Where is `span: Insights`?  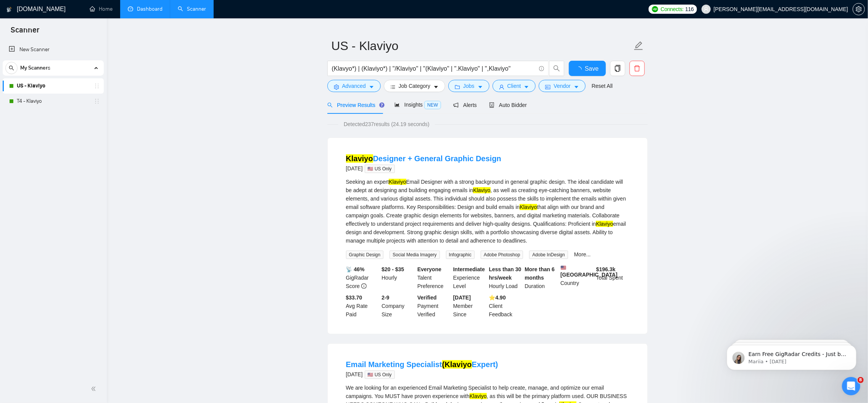 span: Insights is located at coordinates (418, 105).